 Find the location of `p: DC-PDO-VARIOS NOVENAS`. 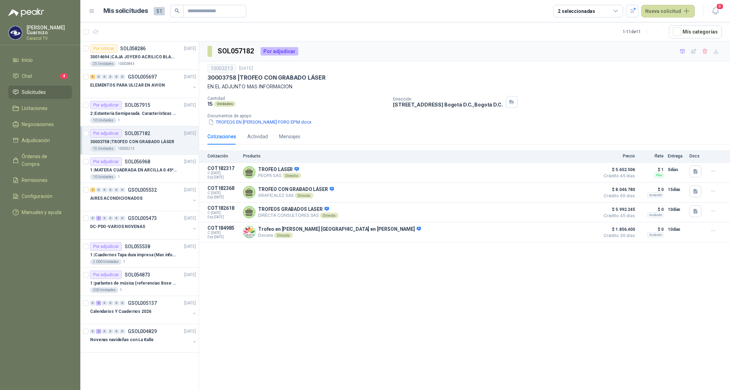

p: DC-PDO-VARIOS NOVENAS is located at coordinates (117, 227).